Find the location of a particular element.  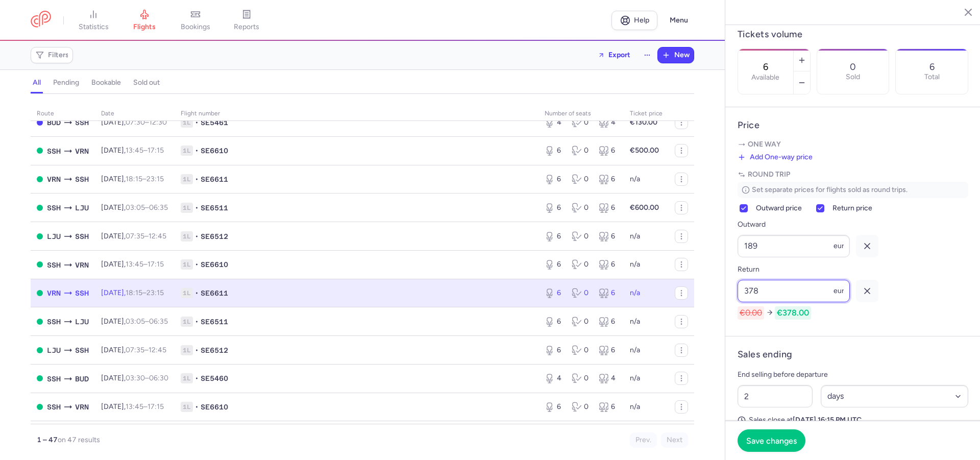

time: 12:30 is located at coordinates (157, 122).